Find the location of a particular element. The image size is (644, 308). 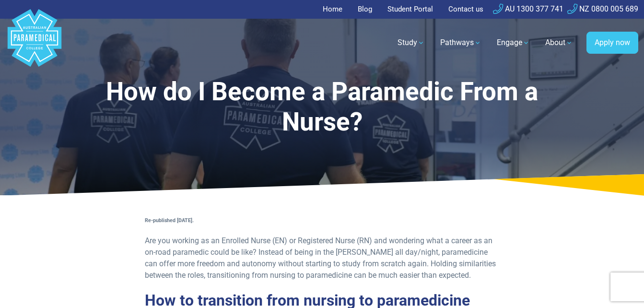

span: Are you working as an Enrolled Nurse (EN) or Registered Nurse (RN) and wondering what a career as... is located at coordinates (321, 258).